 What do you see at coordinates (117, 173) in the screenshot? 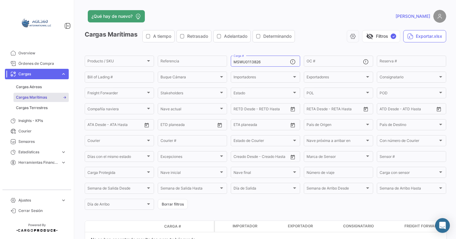
I see `span: Carga Protegida` at bounding box center [117, 173].